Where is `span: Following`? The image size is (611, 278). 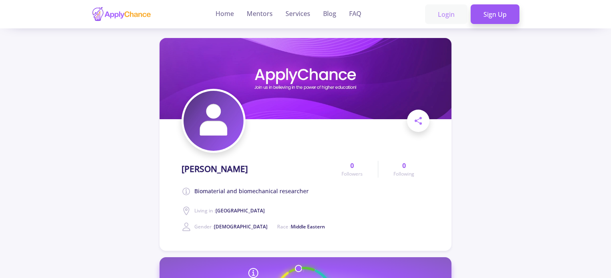
span: Following is located at coordinates (404, 174).